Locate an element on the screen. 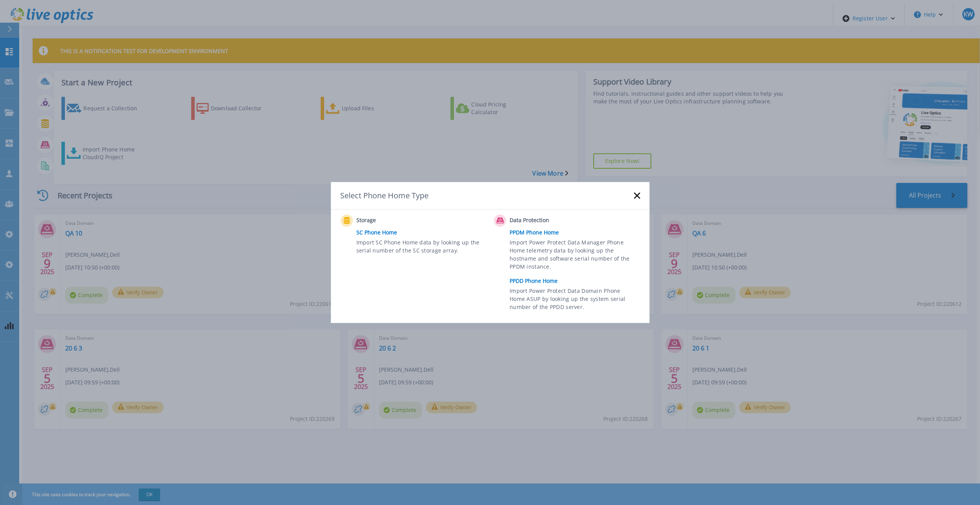 This screenshot has height=505, width=980. span: Import Power Protect Data Domain Phone Home ASUP by looking up the system serial number of the PP... is located at coordinates (573, 300).